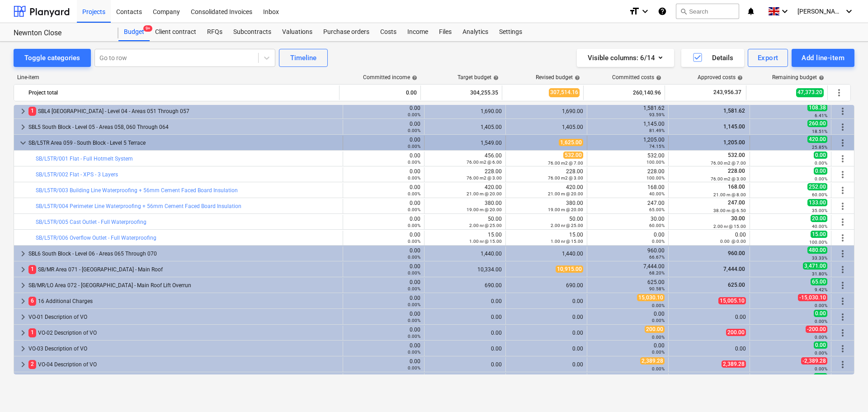 This screenshot has height=412, width=868. What do you see at coordinates (184, 333) in the screenshot?
I see `div: VO-02 Description of VO` at bounding box center [184, 333].